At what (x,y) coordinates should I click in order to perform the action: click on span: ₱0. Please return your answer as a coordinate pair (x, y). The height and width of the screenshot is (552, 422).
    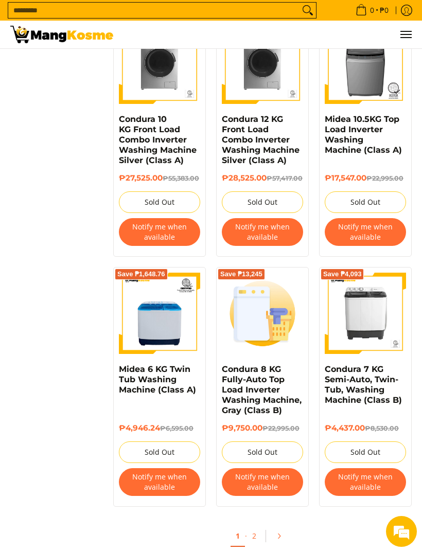
    Looking at the image, I should click on (384, 10).